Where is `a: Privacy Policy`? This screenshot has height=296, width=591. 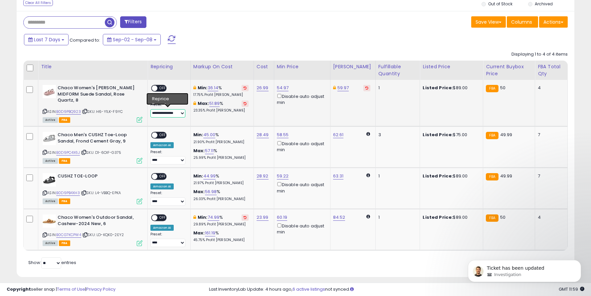
a: Privacy Policy is located at coordinates (101, 289).